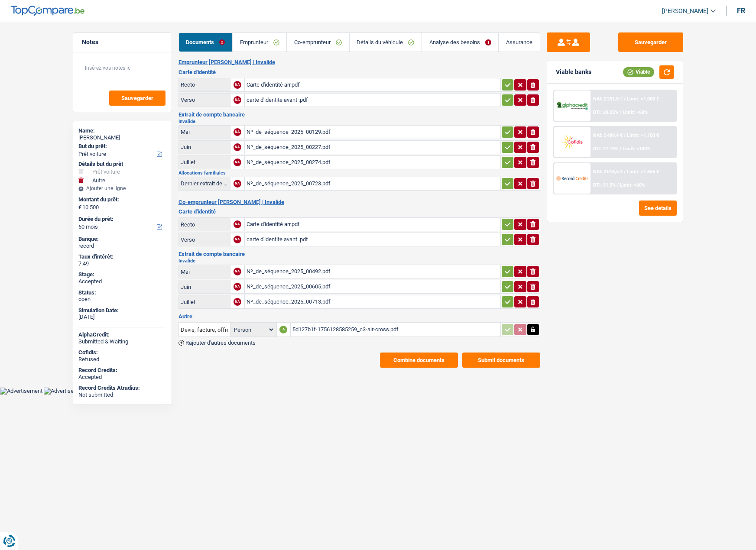 This screenshot has height=550, width=756. Describe the element at coordinates (48, 11) in the screenshot. I see `img: TopCompare Logo` at that location.